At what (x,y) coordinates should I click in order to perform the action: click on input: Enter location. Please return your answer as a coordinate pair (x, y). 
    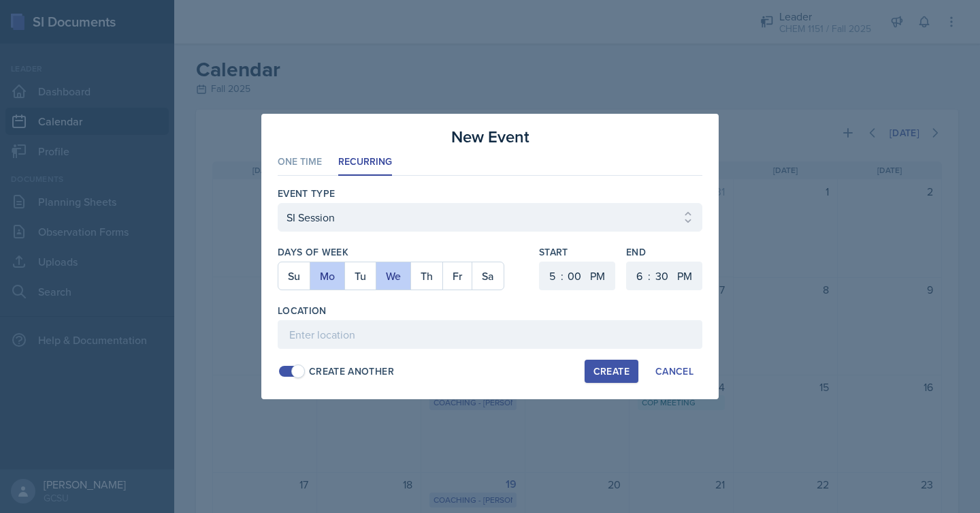
    Looking at the image, I should click on (490, 334).